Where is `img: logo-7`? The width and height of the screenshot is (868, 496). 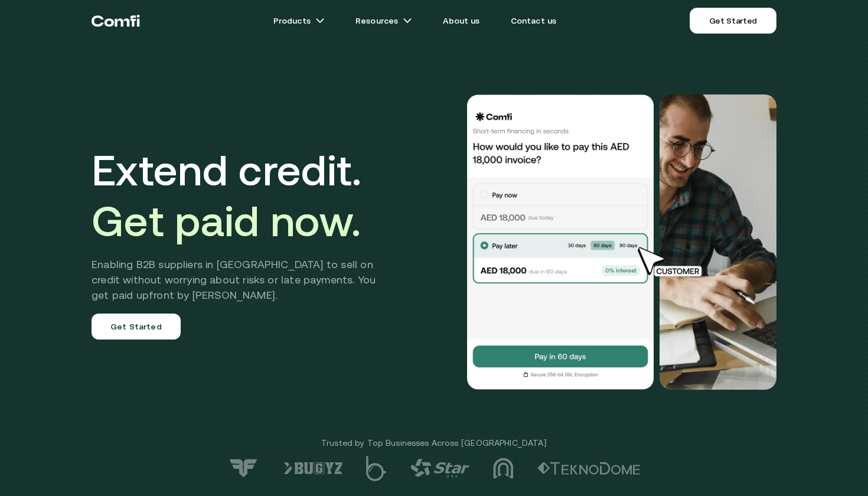 img: logo-7 is located at coordinates (244, 468).